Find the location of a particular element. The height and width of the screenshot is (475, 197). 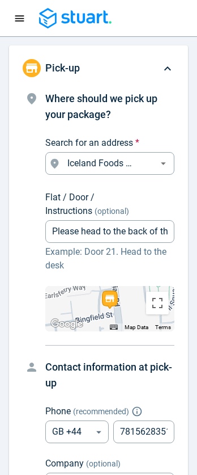

span: Company is located at coordinates (65, 463).